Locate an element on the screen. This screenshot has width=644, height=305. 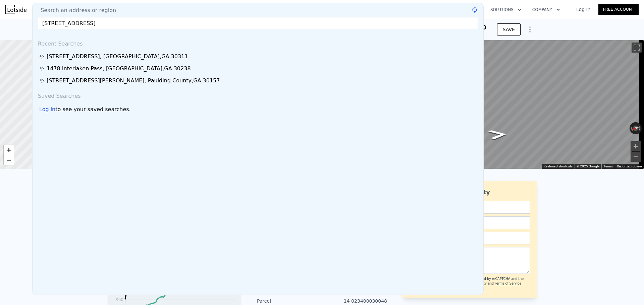
button: Keyboard shortcuts is located at coordinates (558, 166).